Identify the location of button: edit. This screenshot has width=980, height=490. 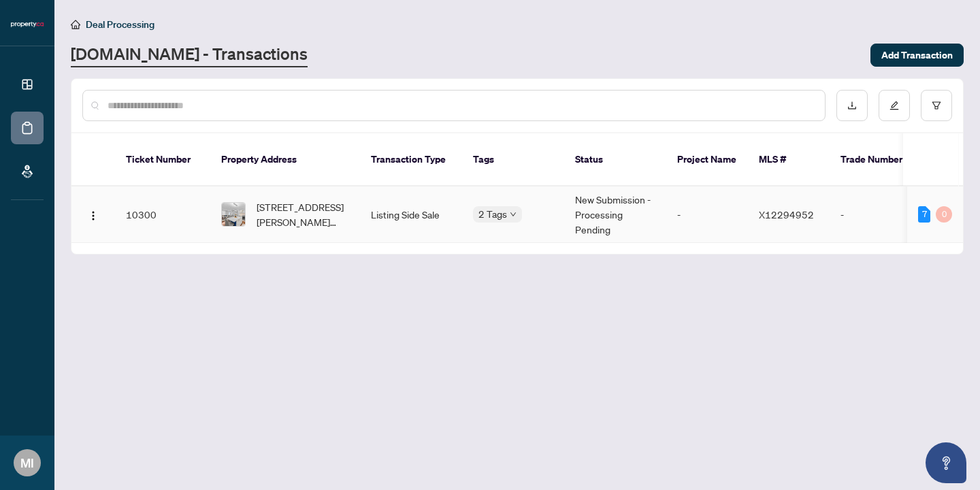
(895, 106).